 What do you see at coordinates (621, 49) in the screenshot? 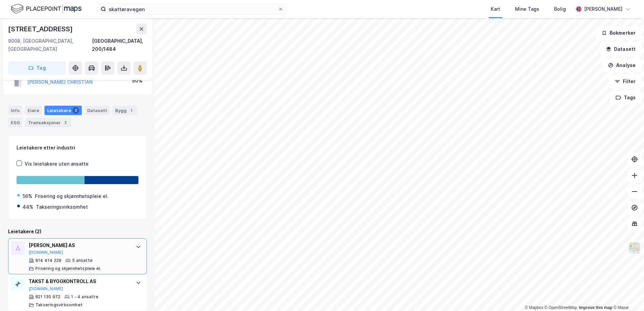
I see `button: Datasett` at bounding box center [621, 49].